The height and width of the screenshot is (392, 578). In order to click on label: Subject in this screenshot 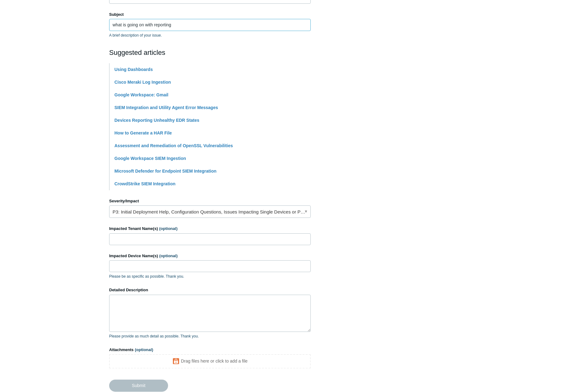, I will do `click(210, 14)`.